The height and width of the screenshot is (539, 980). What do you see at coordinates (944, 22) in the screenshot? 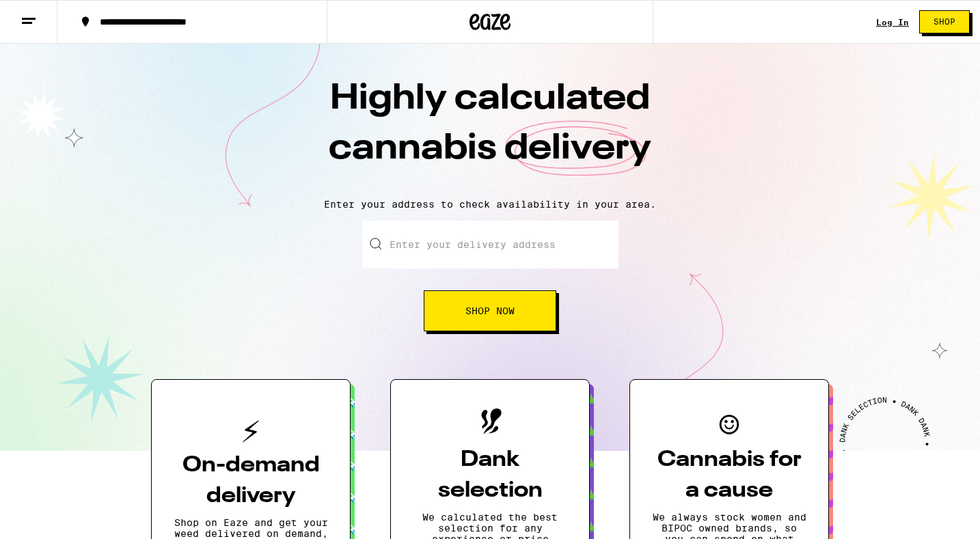
I see `a: Shop` at bounding box center [944, 22].